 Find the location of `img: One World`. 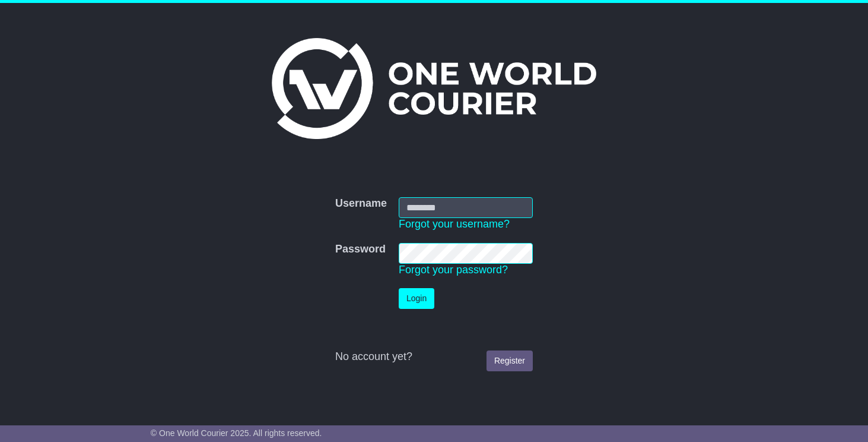

img: One World is located at coordinates (434, 88).